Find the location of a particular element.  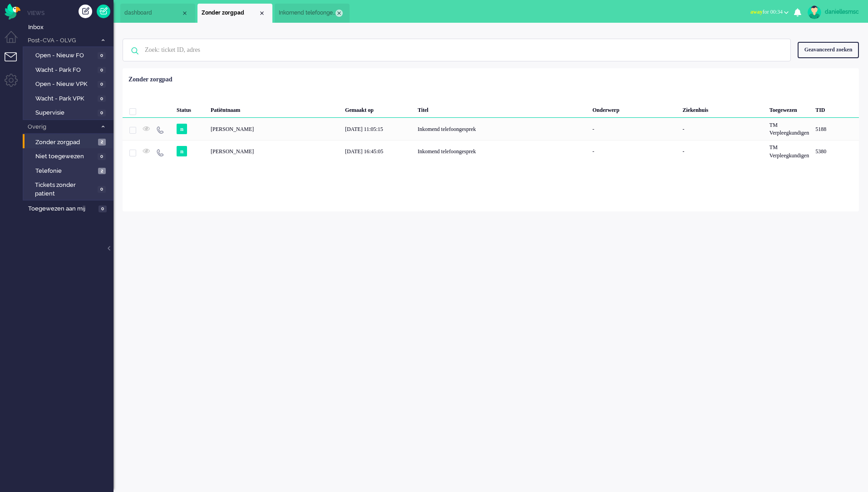

span: Open - Nieuw FO is located at coordinates (65, 56).